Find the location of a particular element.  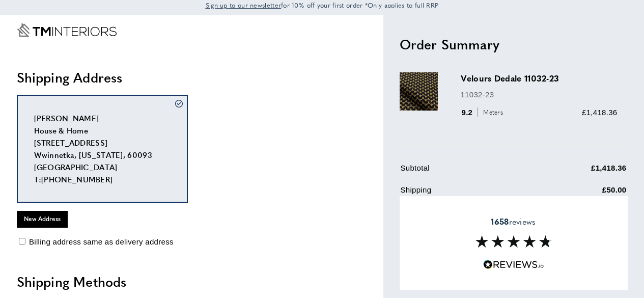

span: Billing address same as delivery address is located at coordinates (101, 242).